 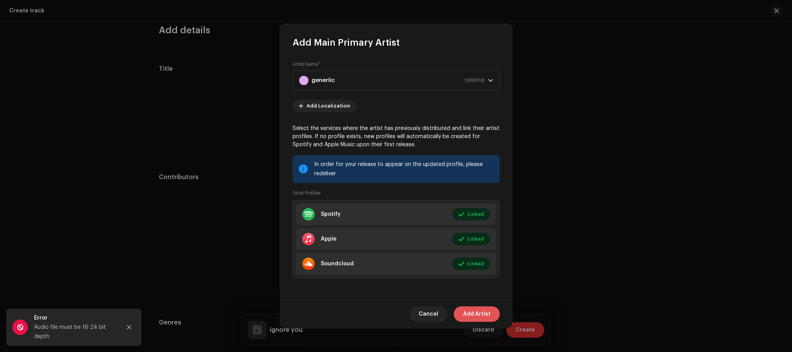 What do you see at coordinates (75, 318) in the screenshot?
I see `div: Error` at bounding box center [75, 318].